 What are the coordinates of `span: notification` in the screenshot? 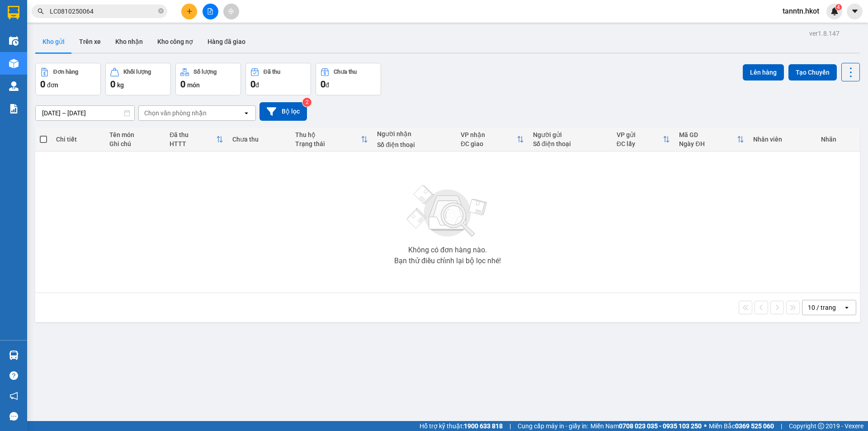 It's located at (13, 396).